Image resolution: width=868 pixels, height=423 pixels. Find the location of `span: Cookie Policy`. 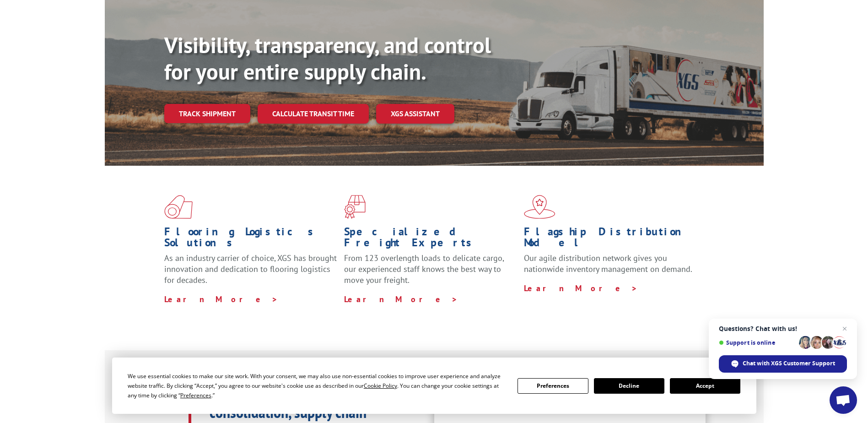

span: Cookie Policy is located at coordinates (380, 386).